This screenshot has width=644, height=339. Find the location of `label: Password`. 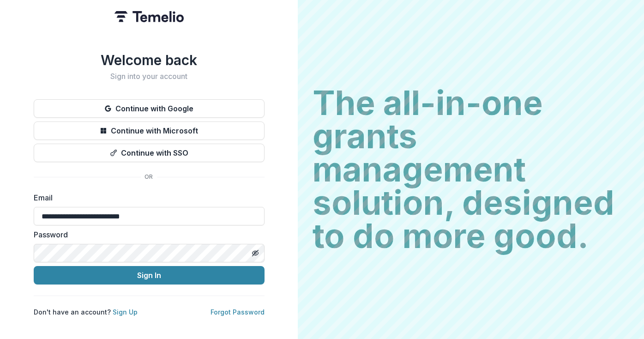

label: Password is located at coordinates (146, 234).